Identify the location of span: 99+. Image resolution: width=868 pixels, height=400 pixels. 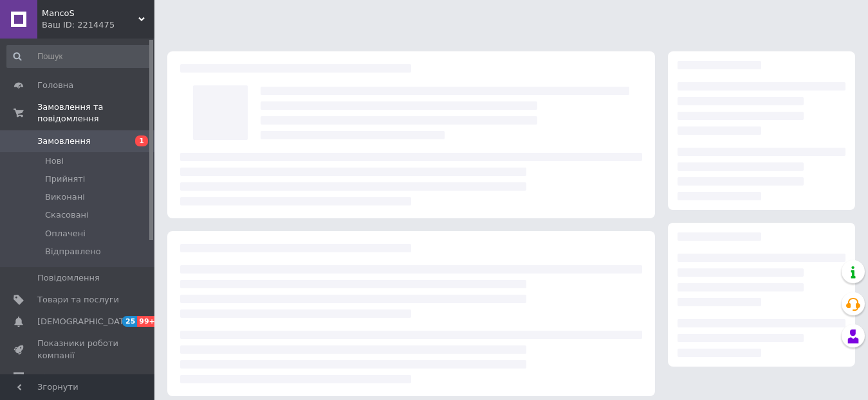
(147, 321).